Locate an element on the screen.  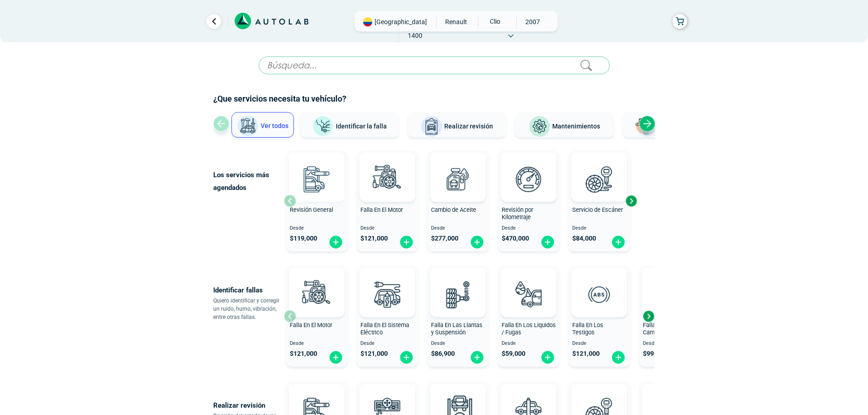
p: Los servicios más agendados is located at coordinates (249, 181).